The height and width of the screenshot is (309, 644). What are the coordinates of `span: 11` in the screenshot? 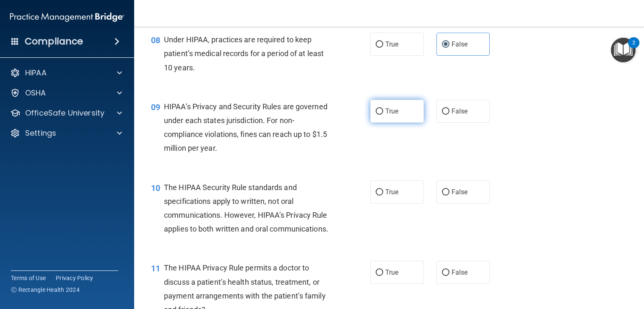 It's located at (155, 268).